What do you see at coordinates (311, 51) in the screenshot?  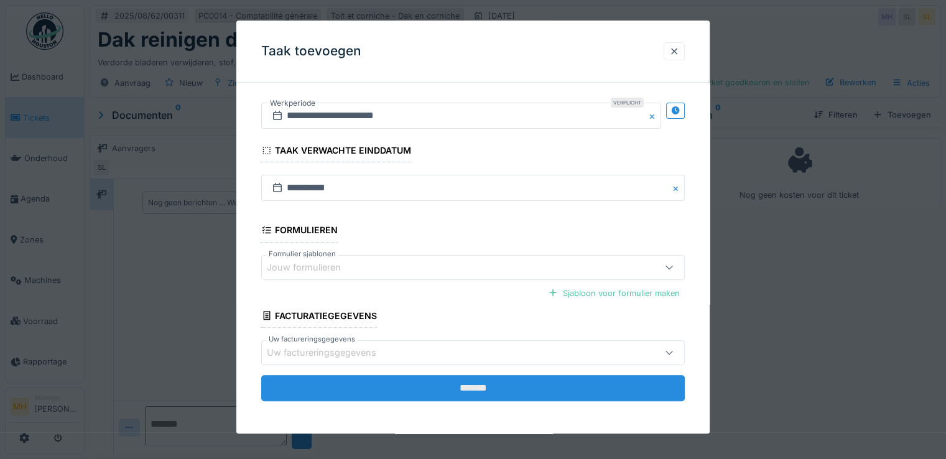 I see `h3: Taak toevoegen` at bounding box center [311, 51].